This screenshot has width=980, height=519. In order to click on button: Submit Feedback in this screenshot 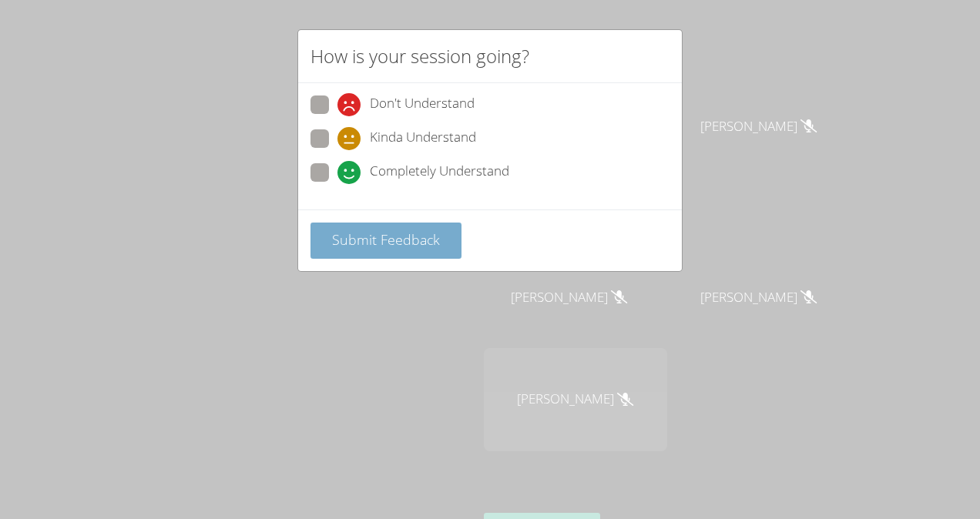, I will do `click(386, 240)`.